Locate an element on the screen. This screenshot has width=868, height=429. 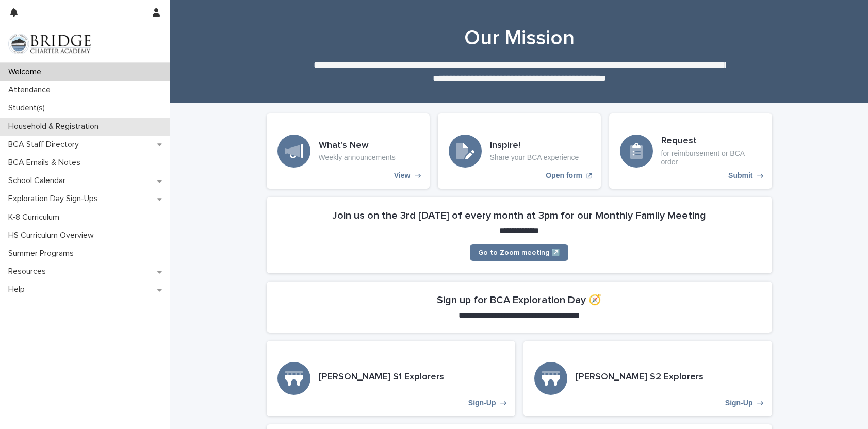
p: Submit is located at coordinates (740, 175).